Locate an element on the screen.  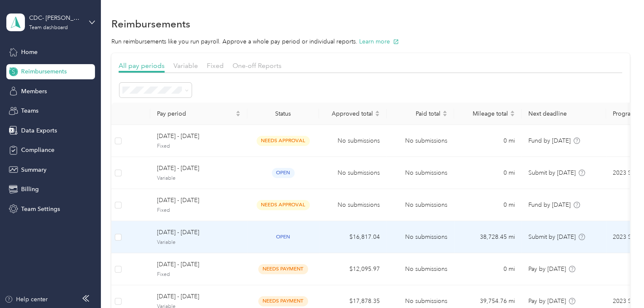
button: Learn more is located at coordinates (379, 41).